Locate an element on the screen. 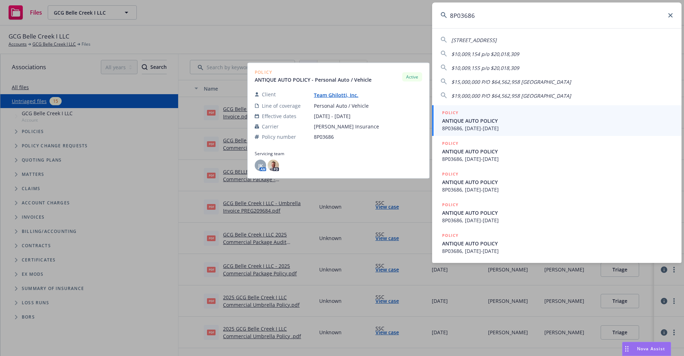  button: Nova Assist is located at coordinates (647, 348).